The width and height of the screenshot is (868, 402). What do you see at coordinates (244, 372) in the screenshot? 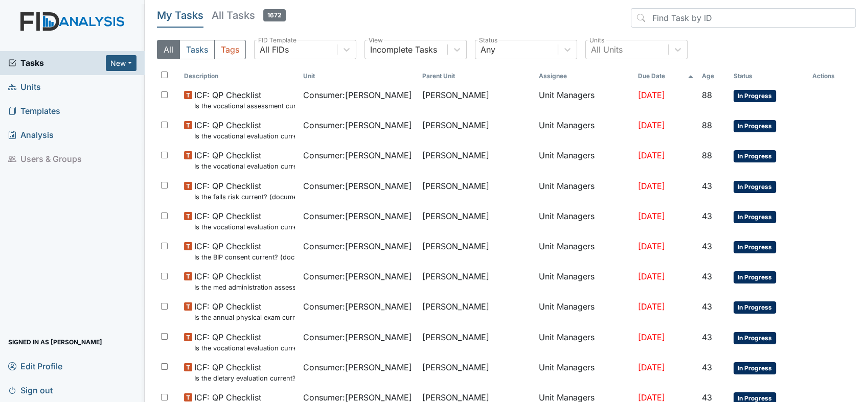
I see `span: ICF: QP Checklist Is the dietary evaluation current? (document the date in the comment section)` at bounding box center [244, 372].